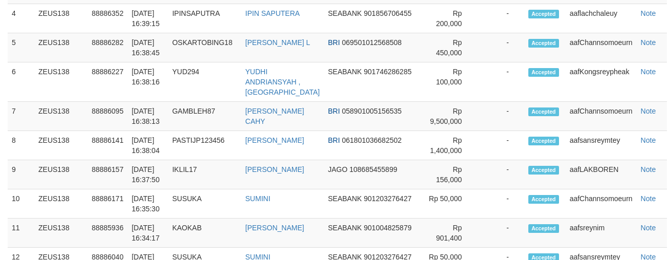  Describe the element at coordinates (107, 82) in the screenshot. I see `td: 88886227` at that location.